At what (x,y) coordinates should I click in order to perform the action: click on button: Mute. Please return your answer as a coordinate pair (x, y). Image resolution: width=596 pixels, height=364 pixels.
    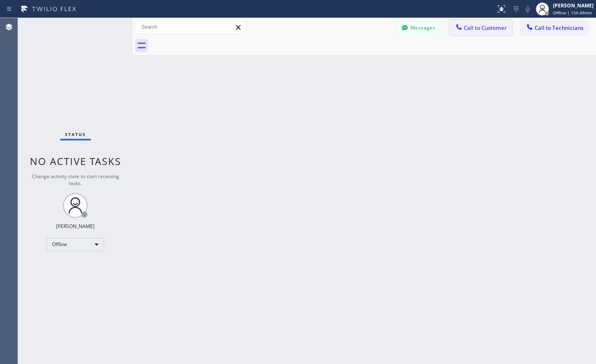
    Looking at the image, I should click on (527, 9).